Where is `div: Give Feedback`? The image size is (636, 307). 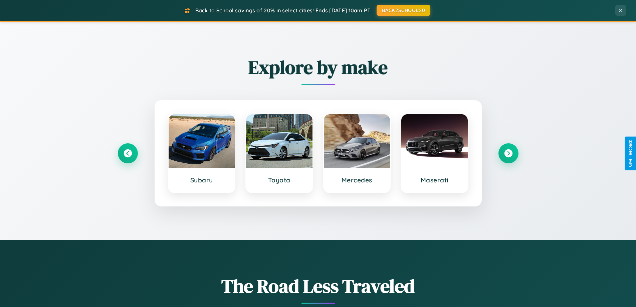
div: Give Feedback is located at coordinates (631, 153).